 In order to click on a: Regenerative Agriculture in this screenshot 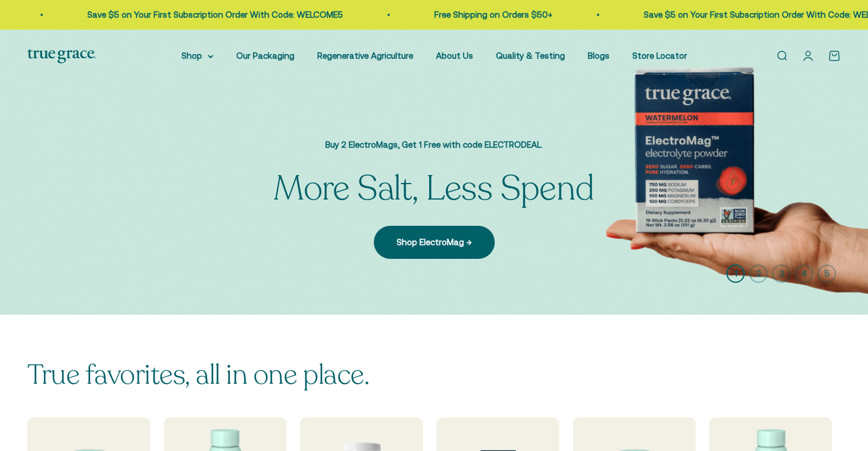, I will do `click(365, 56)`.